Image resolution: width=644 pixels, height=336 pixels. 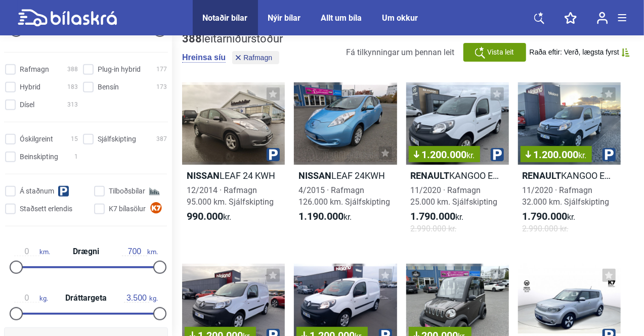 What do you see at coordinates (232, 39) in the screenshot?
I see `div: leitarniðurstöður` at bounding box center [232, 39].